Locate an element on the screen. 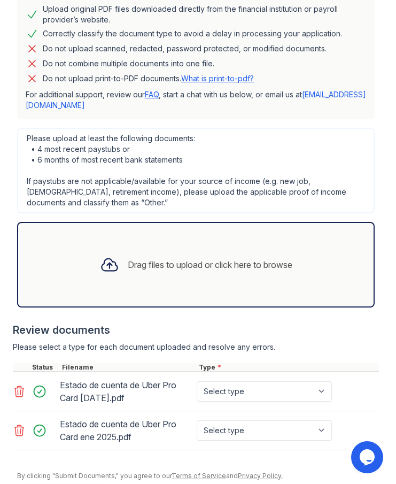  a: FAQ is located at coordinates (152, 94).